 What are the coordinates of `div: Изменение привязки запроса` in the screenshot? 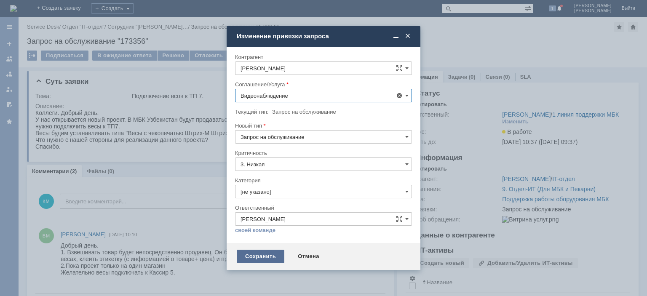 It's located at (324, 36).